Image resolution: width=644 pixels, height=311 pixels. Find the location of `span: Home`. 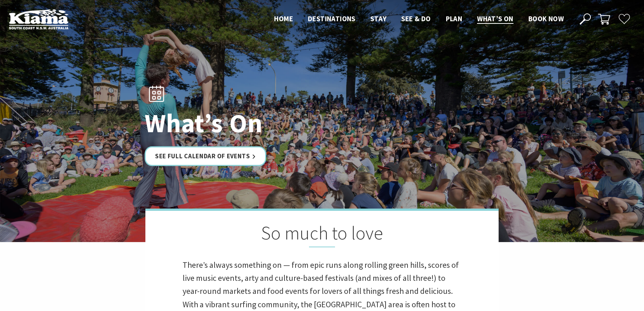

span: Home is located at coordinates (283, 19).